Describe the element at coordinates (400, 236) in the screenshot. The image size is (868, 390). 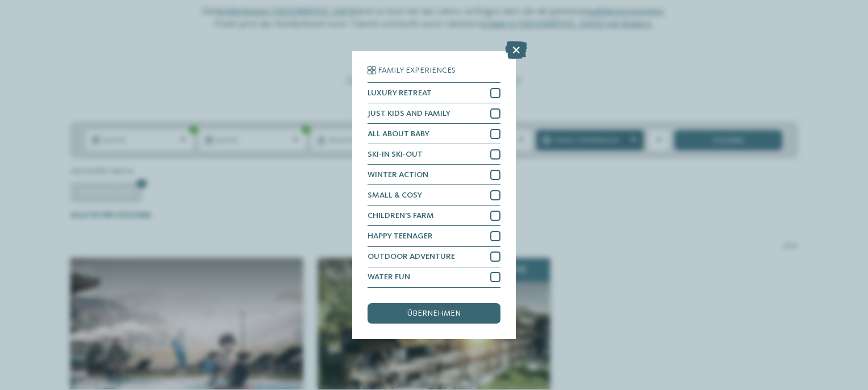
I see `span: HAPPY TEENAGER` at that location.